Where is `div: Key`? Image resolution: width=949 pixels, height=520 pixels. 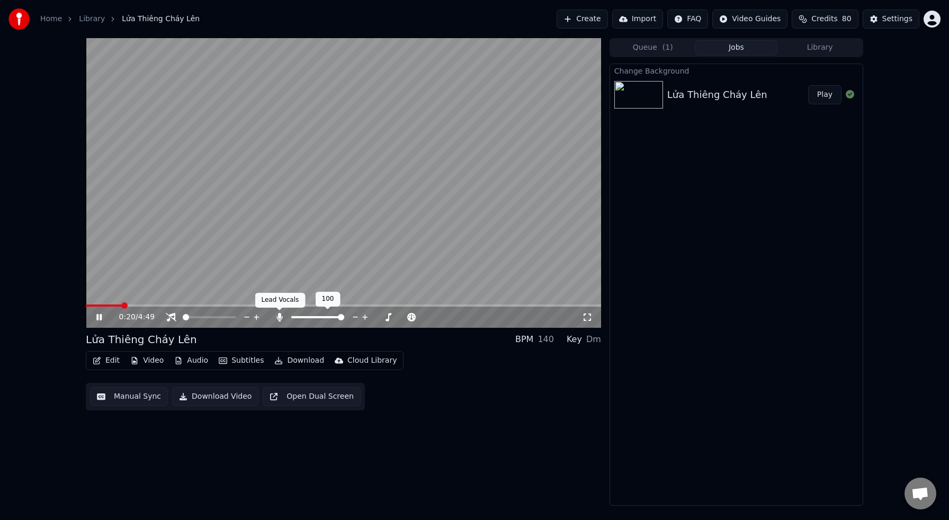 div: Key is located at coordinates (574, 339).